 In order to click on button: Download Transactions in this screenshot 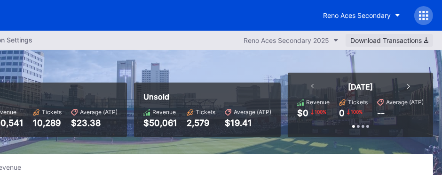, I will do `click(390, 40)`.